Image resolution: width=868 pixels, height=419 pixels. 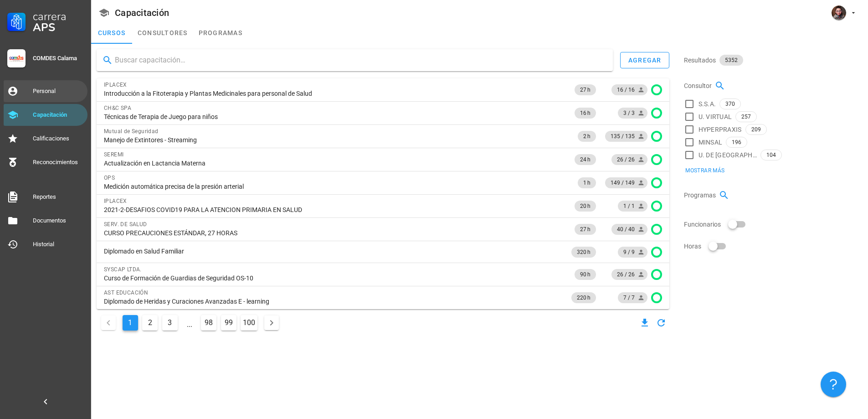 What do you see at coordinates (626, 137) in the screenshot?
I see `span: 135 / 135` at bounding box center [626, 137].